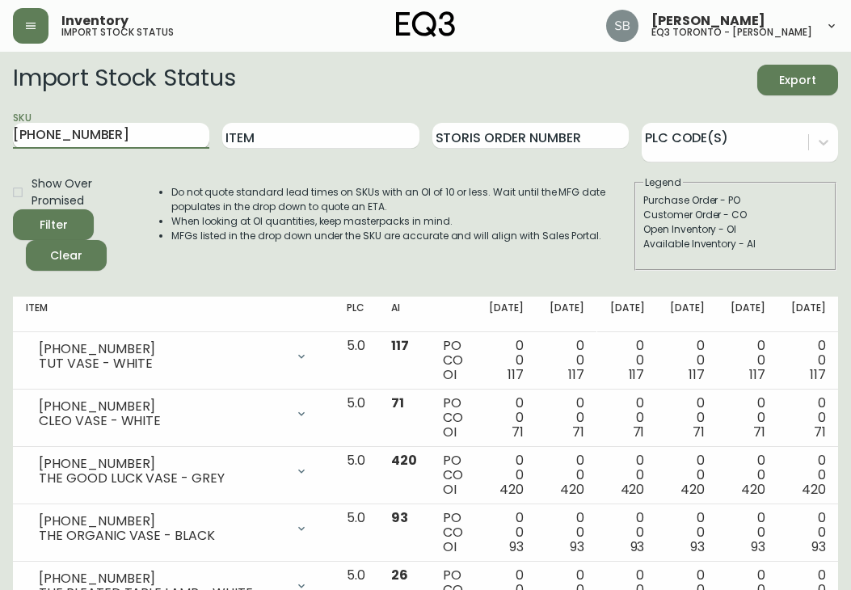  Describe the element at coordinates (162, 536) in the screenshot. I see `div: THE ORGANIC VASE - BLACK` at that location.